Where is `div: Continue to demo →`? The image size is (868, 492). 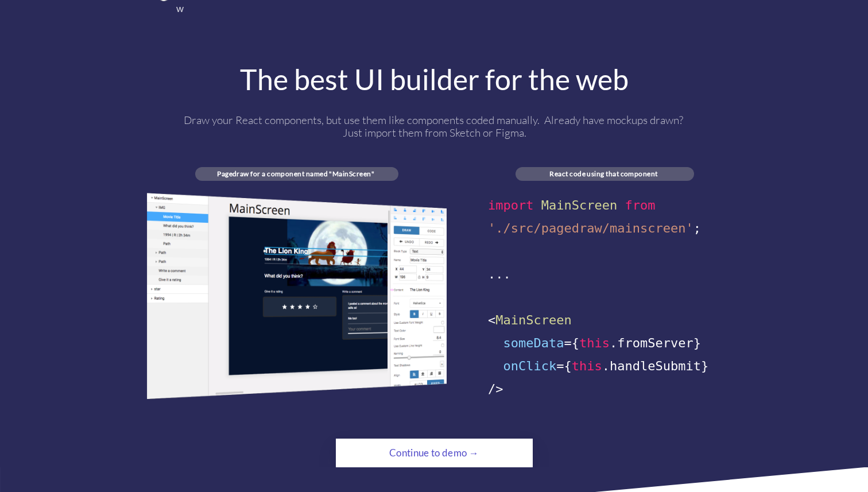 div: Continue to demo → is located at coordinates (434, 453).